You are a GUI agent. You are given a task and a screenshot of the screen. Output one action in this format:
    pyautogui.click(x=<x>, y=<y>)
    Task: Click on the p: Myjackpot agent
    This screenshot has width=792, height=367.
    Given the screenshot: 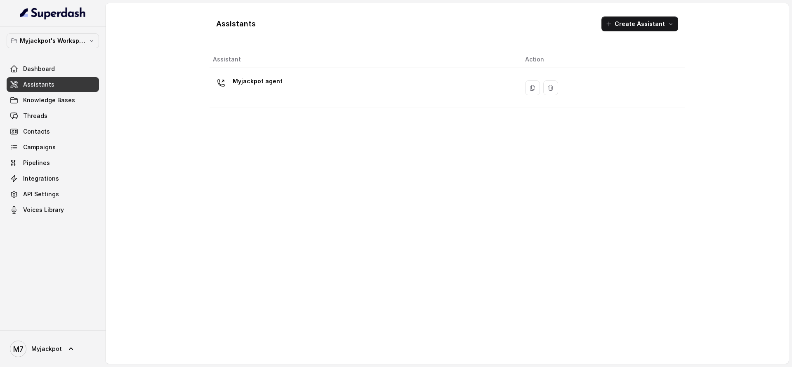 What is the action you would take?
    pyautogui.click(x=257, y=81)
    